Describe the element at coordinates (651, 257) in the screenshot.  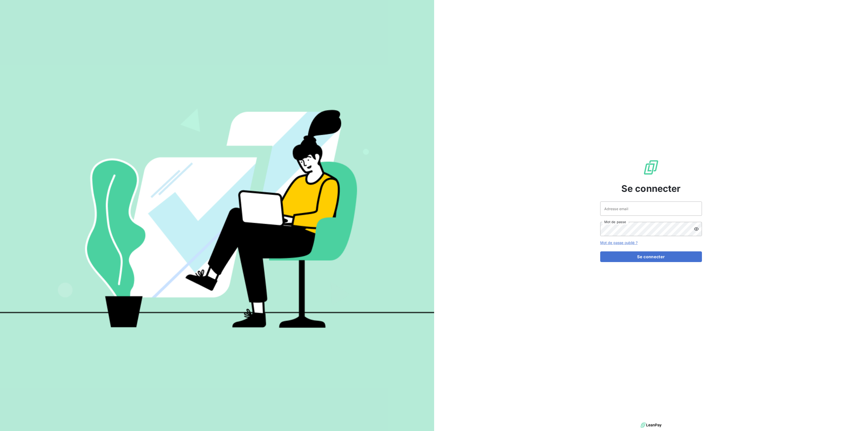
I see `button: Se connecter` at that location.